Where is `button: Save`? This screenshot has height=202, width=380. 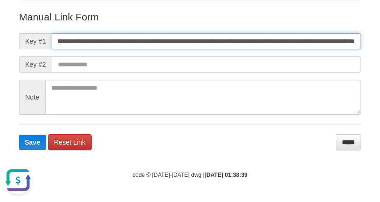 button: Save is located at coordinates (32, 142).